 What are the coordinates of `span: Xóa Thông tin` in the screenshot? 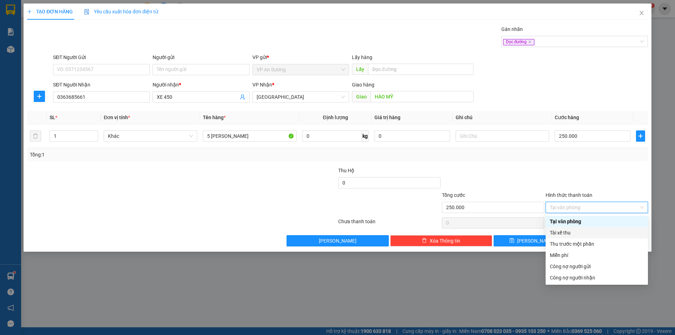 It's located at (445, 241).